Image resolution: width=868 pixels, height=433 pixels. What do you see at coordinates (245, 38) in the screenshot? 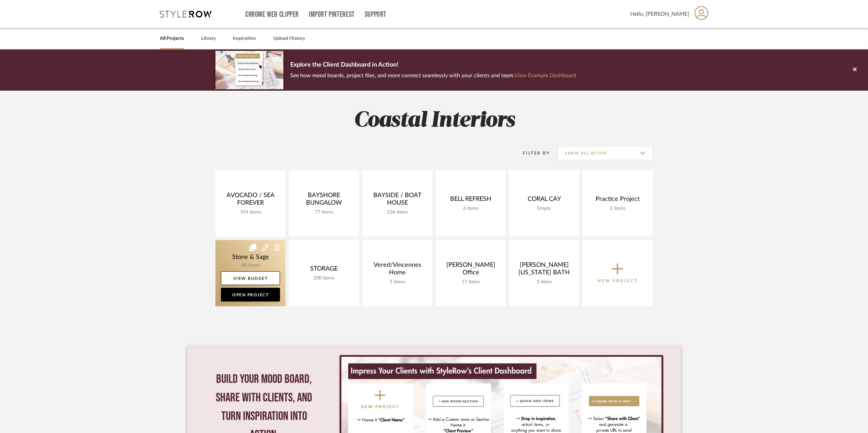
I see `a: Inspiration` at bounding box center [245, 38].